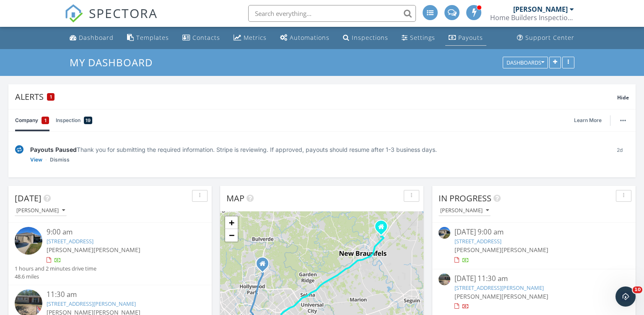 This screenshot has height=315, width=644. What do you see at coordinates (118, 294) in the screenshot?
I see `div: 11:30 am` at bounding box center [118, 294].